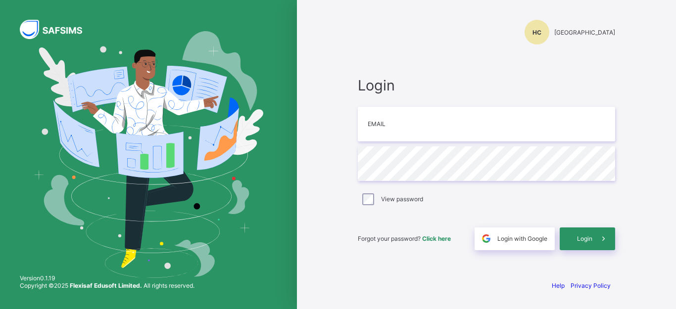 Image resolution: width=676 pixels, height=309 pixels. Describe the element at coordinates (558, 286) in the screenshot. I see `a: Help` at that location.